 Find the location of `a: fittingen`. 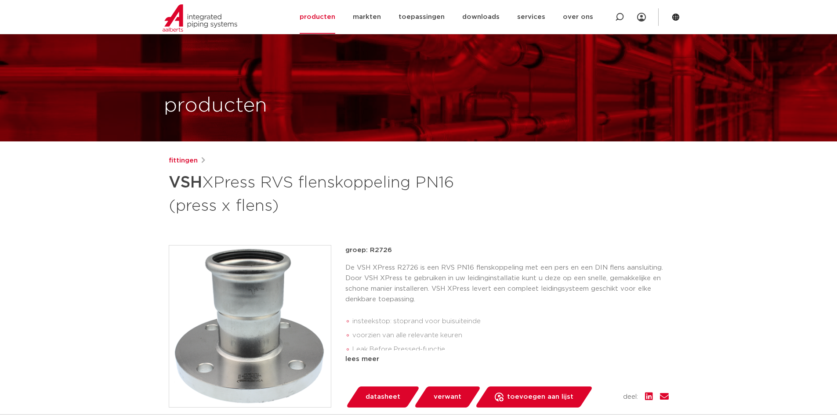

a: fittingen is located at coordinates (183, 161).